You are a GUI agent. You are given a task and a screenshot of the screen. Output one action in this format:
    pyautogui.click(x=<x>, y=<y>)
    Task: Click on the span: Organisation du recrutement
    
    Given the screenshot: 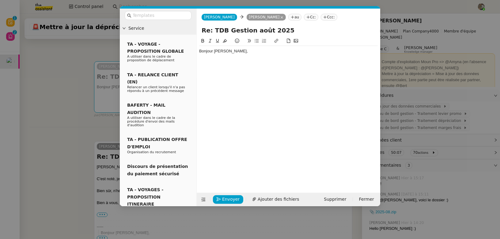 What is the action you would take?
    pyautogui.click(x=152, y=152)
    